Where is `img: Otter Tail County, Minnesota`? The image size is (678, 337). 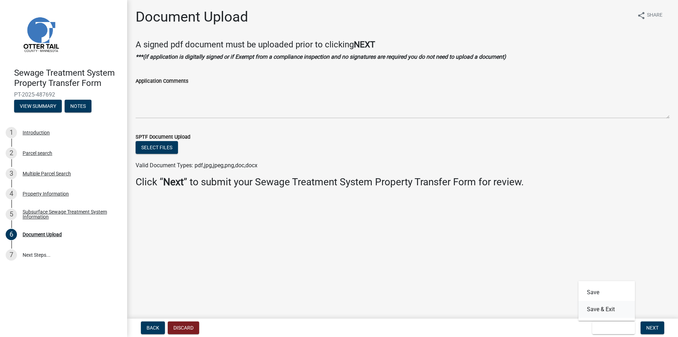
img: Otter Tail County, Minnesota is located at coordinates (41, 34).